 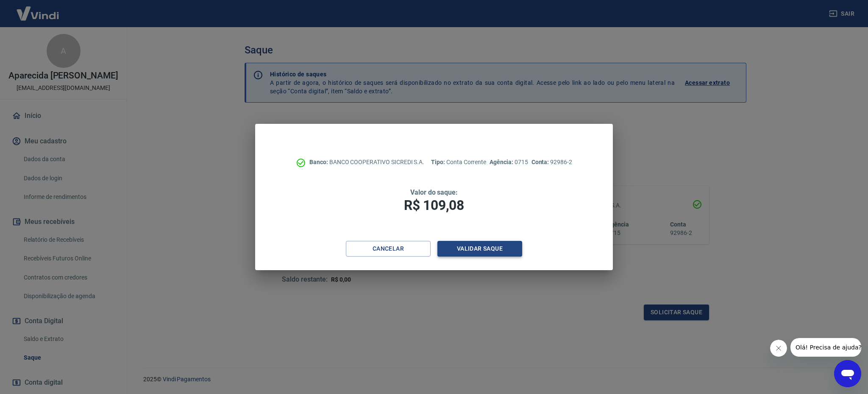 I want to click on p: Conta Corrente, so click(x=459, y=162).